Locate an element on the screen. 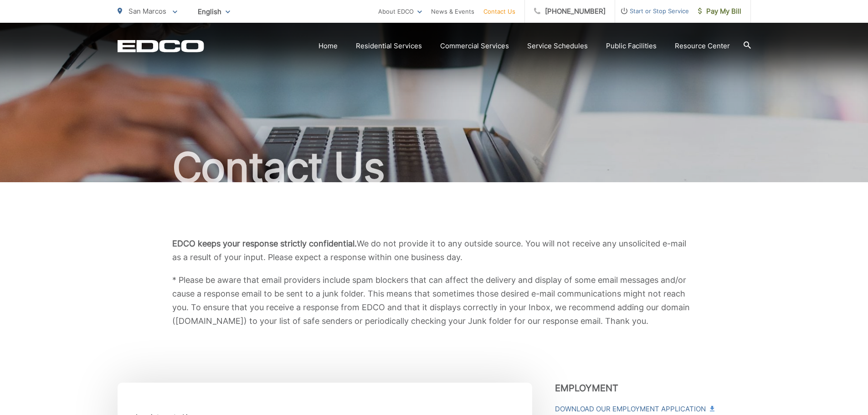  a: Download Our Employment Application is located at coordinates (635, 410).